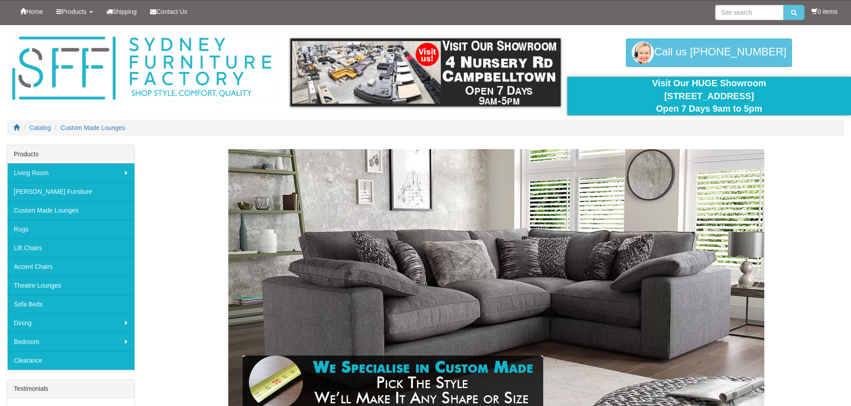 The image size is (851, 406). Describe the element at coordinates (40, 128) in the screenshot. I see `span: Catalog` at that location.